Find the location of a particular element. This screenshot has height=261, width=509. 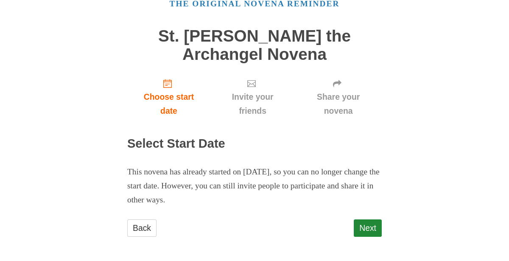

h2: Select Start Date is located at coordinates (254, 144).